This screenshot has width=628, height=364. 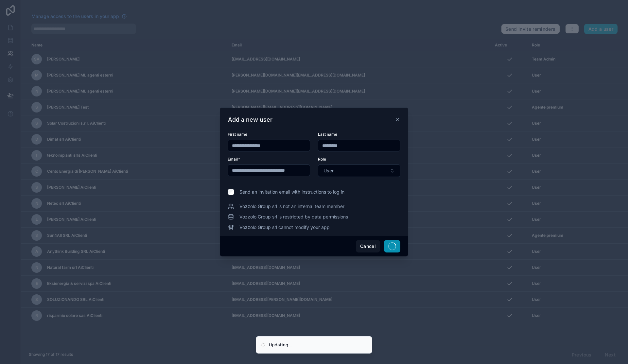 What do you see at coordinates (327, 134) in the screenshot?
I see `span: Last name` at bounding box center [327, 134].